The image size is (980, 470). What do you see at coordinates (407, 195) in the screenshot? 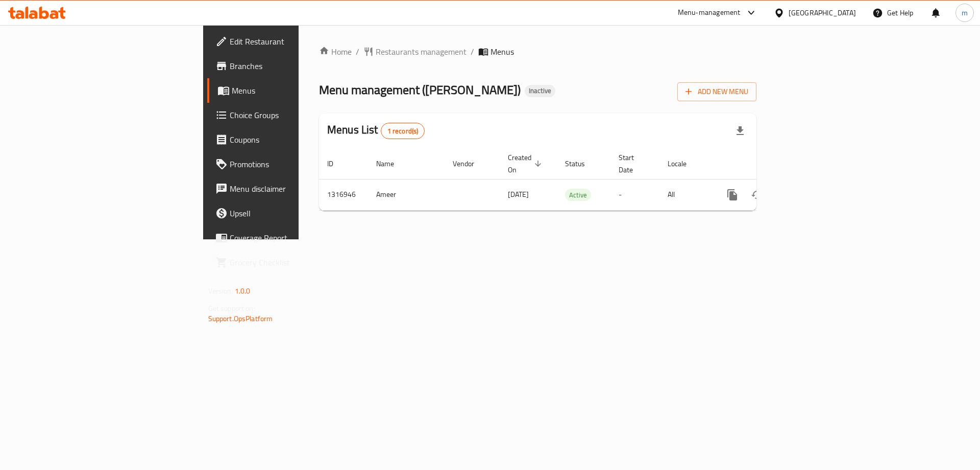
I see `td: Ameer` at bounding box center [407, 195].